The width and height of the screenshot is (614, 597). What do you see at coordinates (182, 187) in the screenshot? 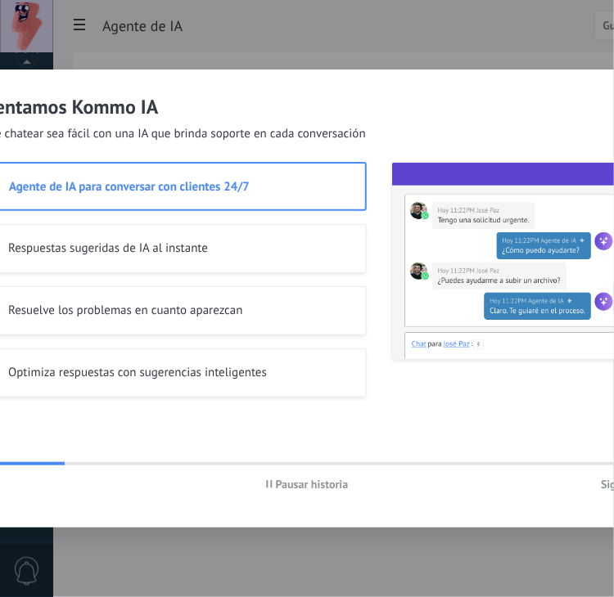
I see `h3: Agente de IA para conversar con clientes 24/7` at bounding box center [182, 187].